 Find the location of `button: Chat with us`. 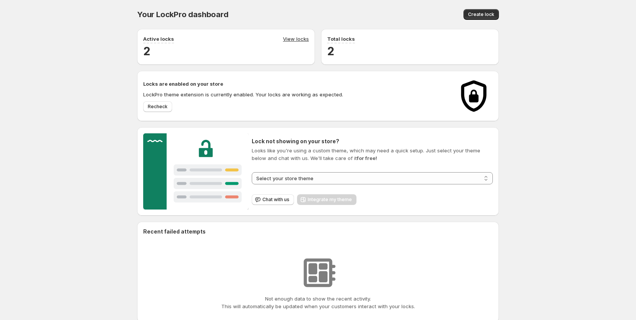

button: Chat with us is located at coordinates (273, 200).